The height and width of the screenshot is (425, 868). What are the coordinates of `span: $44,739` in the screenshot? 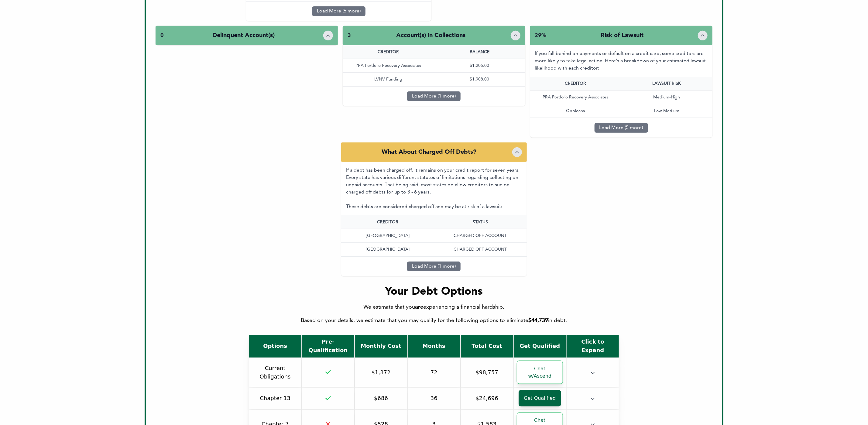 It's located at (538, 321).